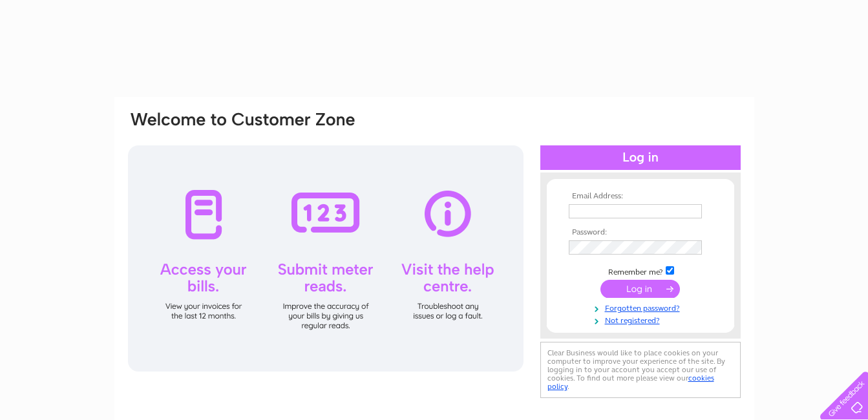 The width and height of the screenshot is (868, 420). What do you see at coordinates (642, 320) in the screenshot?
I see `a: Not registered?` at bounding box center [642, 320].